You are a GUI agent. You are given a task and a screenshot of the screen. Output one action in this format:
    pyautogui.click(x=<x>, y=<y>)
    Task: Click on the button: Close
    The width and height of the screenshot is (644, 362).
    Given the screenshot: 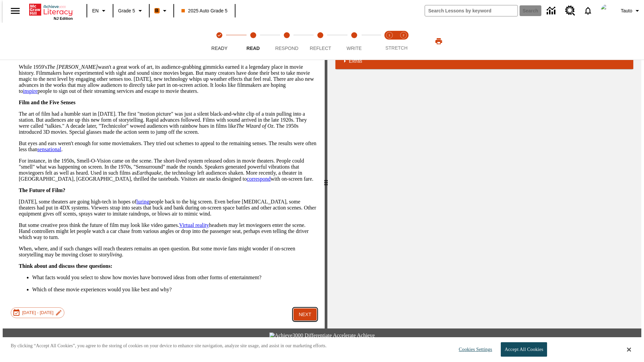 What is the action you would take?
    pyautogui.click(x=629, y=349)
    